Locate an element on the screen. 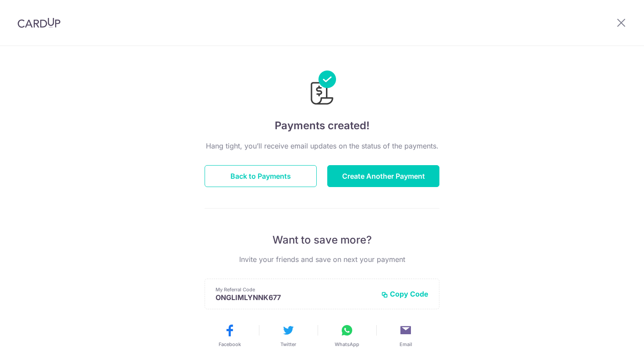 Image resolution: width=644 pixels, height=350 pixels. button: Create Another Payment is located at coordinates (383, 176).